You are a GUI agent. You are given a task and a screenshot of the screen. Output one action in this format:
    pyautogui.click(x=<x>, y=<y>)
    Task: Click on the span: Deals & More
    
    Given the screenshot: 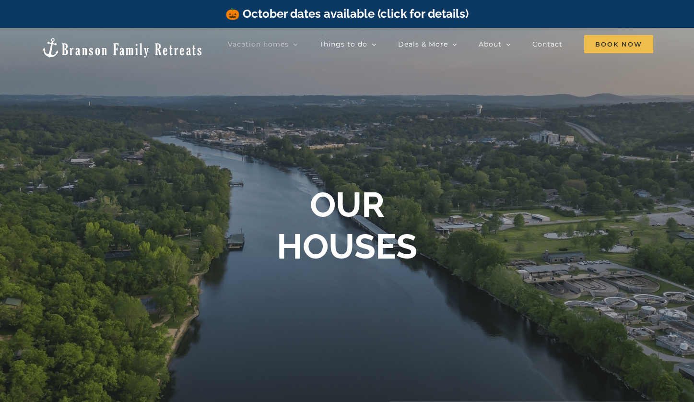 What is the action you would take?
    pyautogui.click(x=423, y=44)
    